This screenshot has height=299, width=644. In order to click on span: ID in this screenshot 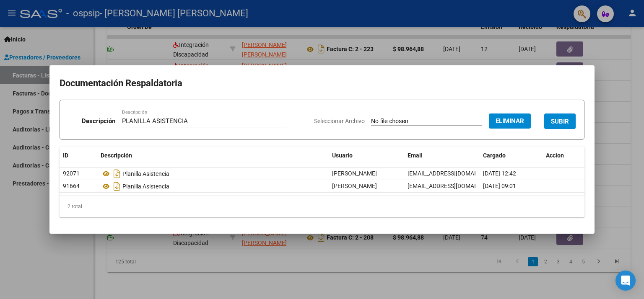, I will do `click(65, 156)`.